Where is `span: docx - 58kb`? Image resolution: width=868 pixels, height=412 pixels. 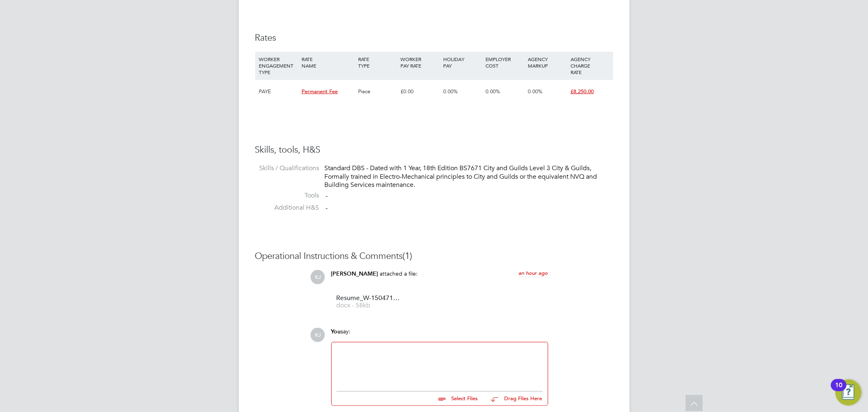 span: docx - 58kb is located at coordinates (369, 305).